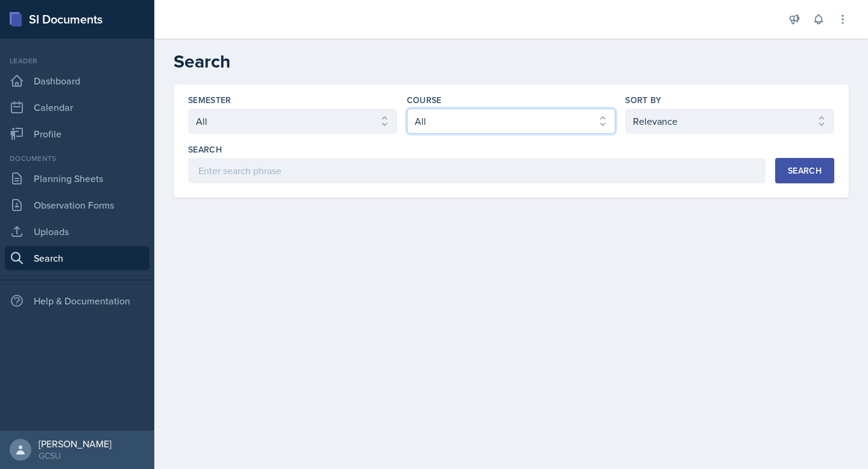 The image size is (868, 469). What do you see at coordinates (210, 100) in the screenshot?
I see `label: Semester` at bounding box center [210, 100].